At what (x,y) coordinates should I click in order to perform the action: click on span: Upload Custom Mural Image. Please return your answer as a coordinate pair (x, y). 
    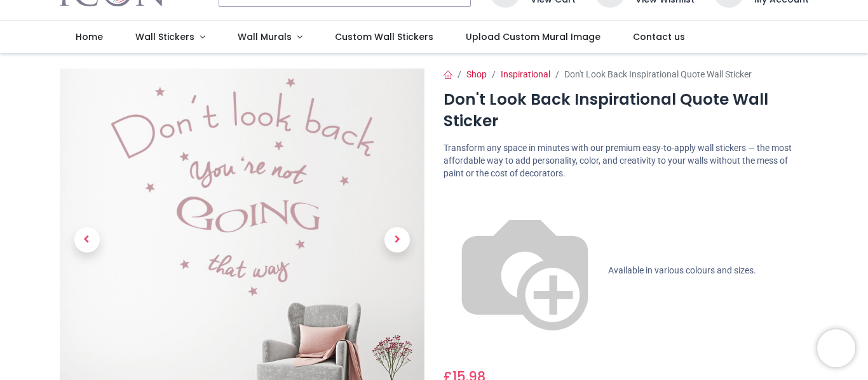
    Looking at the image, I should click on (533, 37).